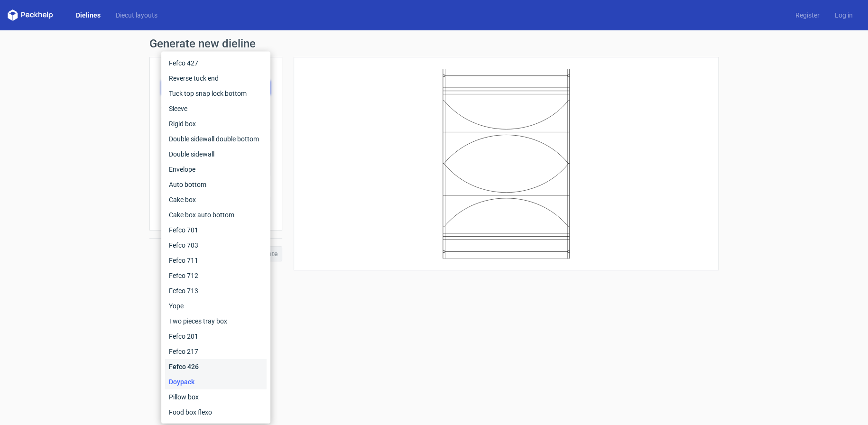 Image resolution: width=868 pixels, height=425 pixels. Describe the element at coordinates (216, 245) in the screenshot. I see `div: Fefco 703` at that location.